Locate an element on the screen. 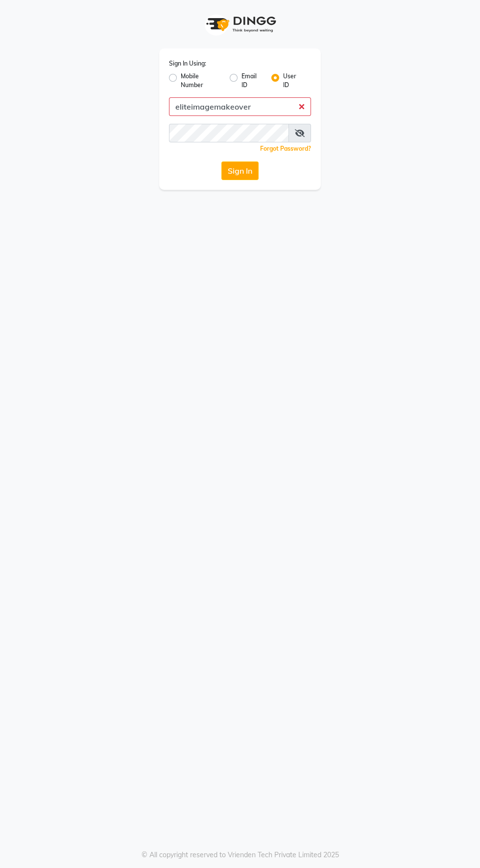 The image size is (480, 868). label: Sign In Using: is located at coordinates (188, 63).